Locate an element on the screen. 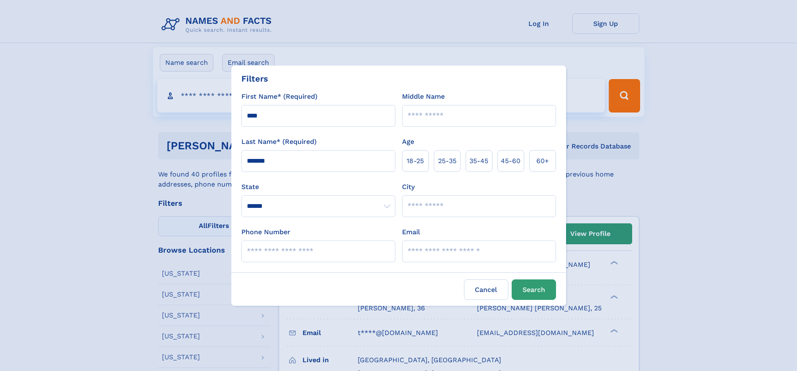 This screenshot has height=371, width=797. div: Filters is located at coordinates (255, 79).